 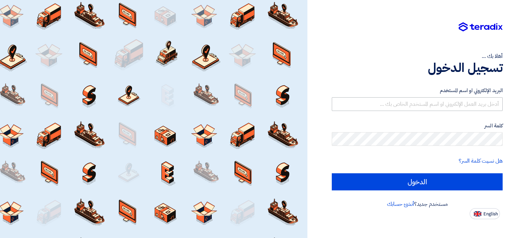 I want to click on span: English, so click(x=491, y=214).